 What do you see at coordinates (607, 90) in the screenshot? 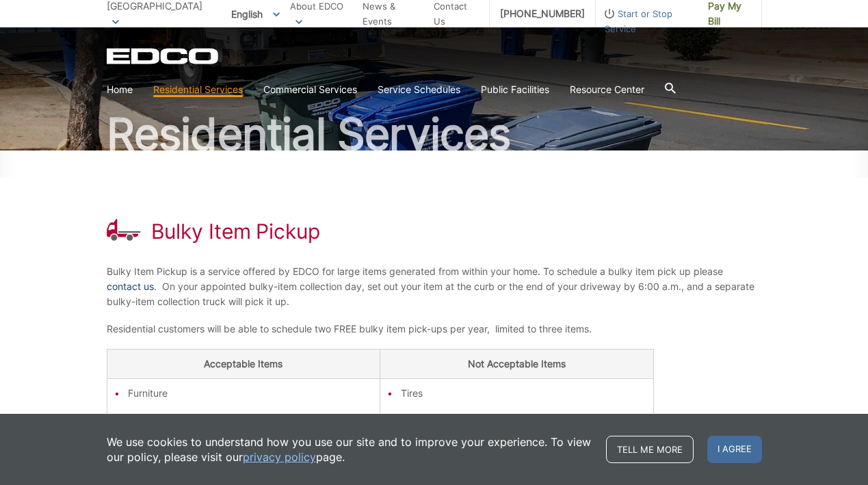
I see `a: Resource Center` at bounding box center [607, 90].